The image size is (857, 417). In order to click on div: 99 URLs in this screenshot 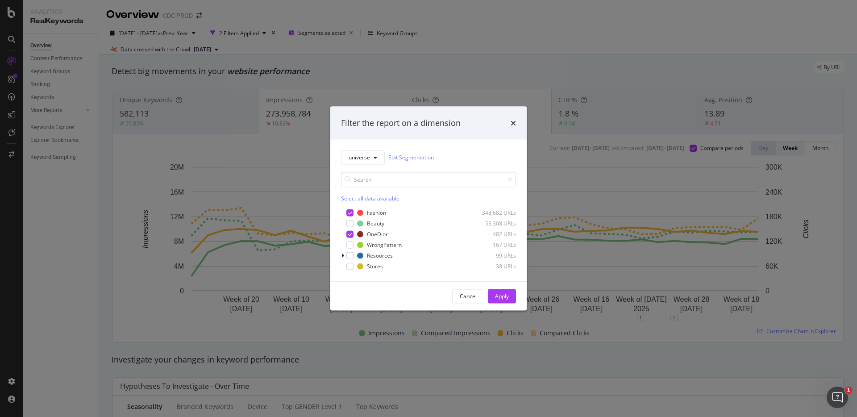, I will do `click(494, 255)`.